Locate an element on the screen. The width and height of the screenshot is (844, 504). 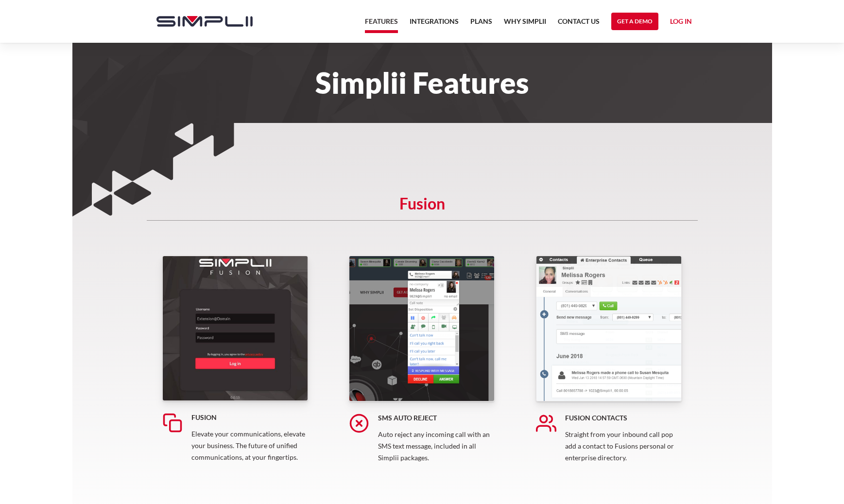
h1: Simplii Features is located at coordinates (422, 82).